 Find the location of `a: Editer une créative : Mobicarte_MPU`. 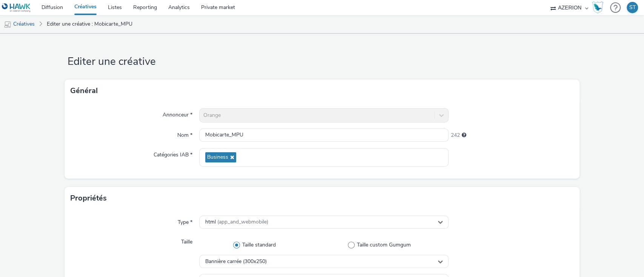

a: Editer une créative : Mobicarte_MPU is located at coordinates (90, 24).